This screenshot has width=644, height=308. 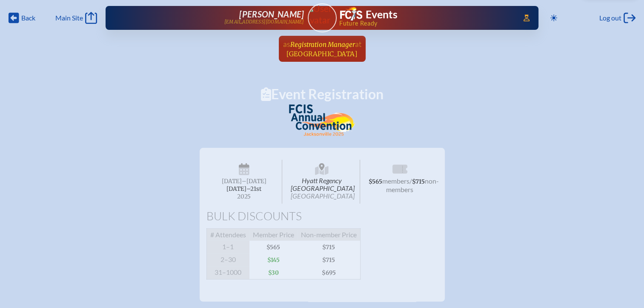 What do you see at coordinates (425, 23) in the screenshot?
I see `span: Future Ready` at bounding box center [425, 23].